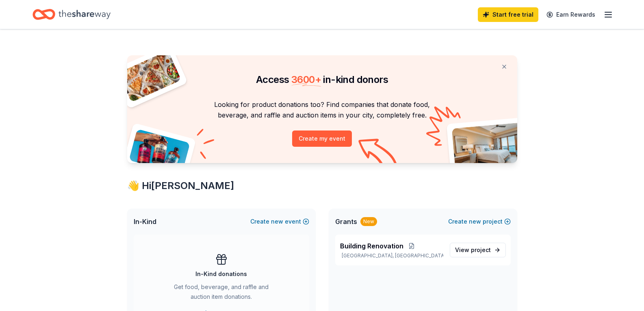 This screenshot has height=311, width=644. Describe the element at coordinates (508, 14) in the screenshot. I see `a: Start free trial` at that location.